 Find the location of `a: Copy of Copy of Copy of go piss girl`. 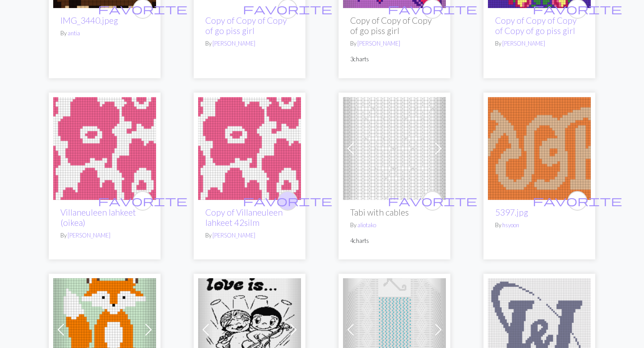

a: Copy of Copy of Copy of go piss girl is located at coordinates (247, 25).